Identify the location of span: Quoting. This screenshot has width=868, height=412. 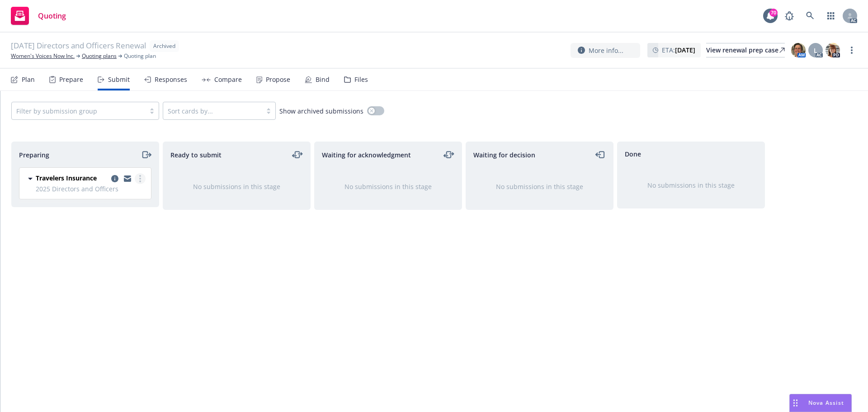
(52, 16).